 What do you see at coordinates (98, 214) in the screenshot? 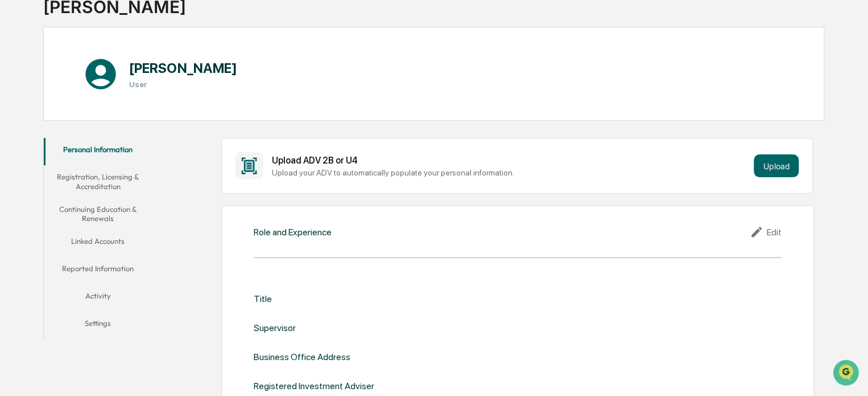
I see `button: Continuing Education & Renewals` at bounding box center [98, 214].